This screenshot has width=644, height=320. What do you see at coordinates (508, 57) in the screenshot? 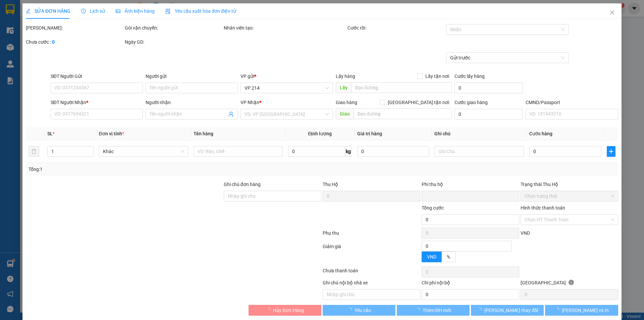
I see `span: Gửi trước` at bounding box center [508, 57].